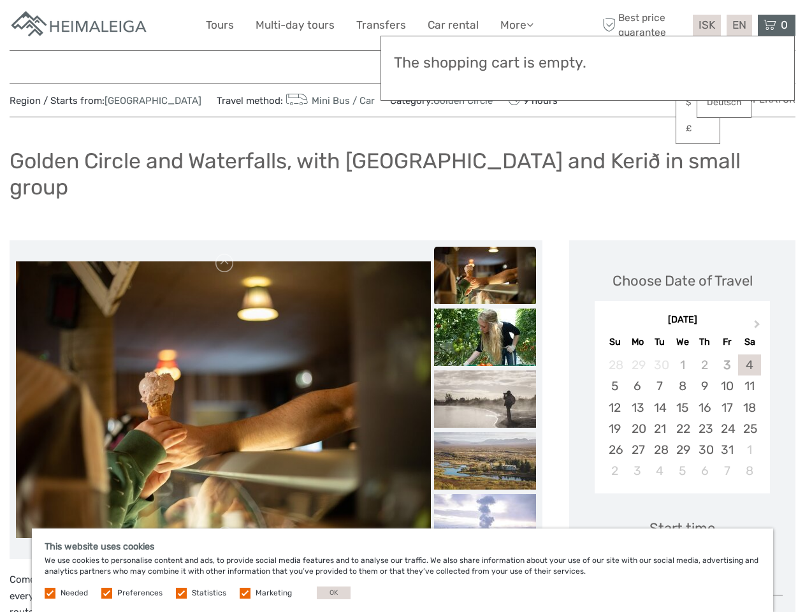 The height and width of the screenshot is (612, 805). Describe the element at coordinates (749, 385) in the screenshot. I see `div: Choose Saturday, October 11th, 2025` at that location.